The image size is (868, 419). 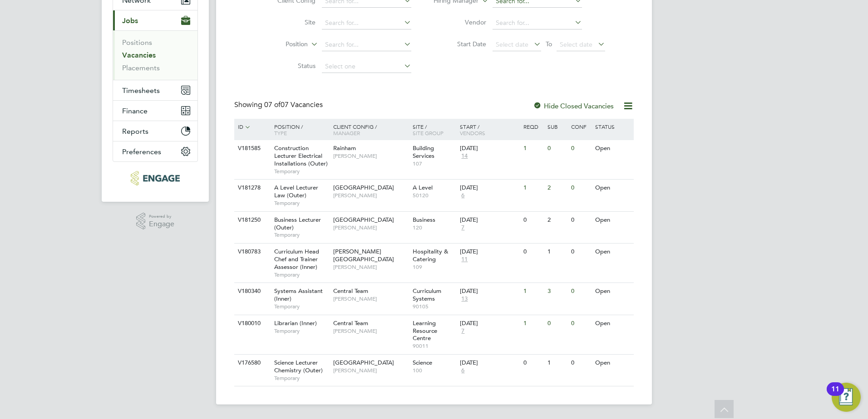 I want to click on span: 107, so click(x=434, y=164).